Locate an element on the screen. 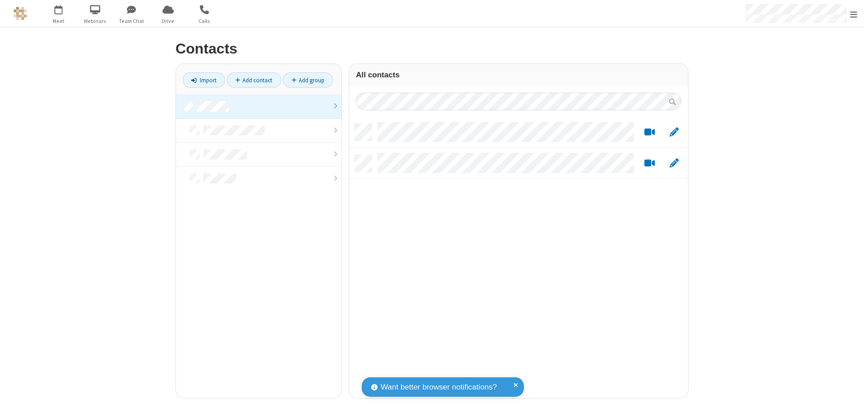  span: Team Chat is located at coordinates (131, 21).